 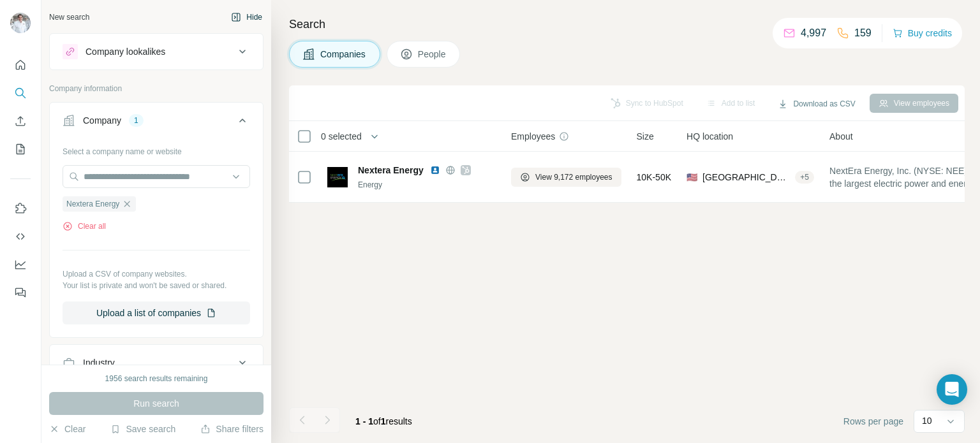 What do you see at coordinates (156, 89) in the screenshot?
I see `p: Company information` at bounding box center [156, 89].